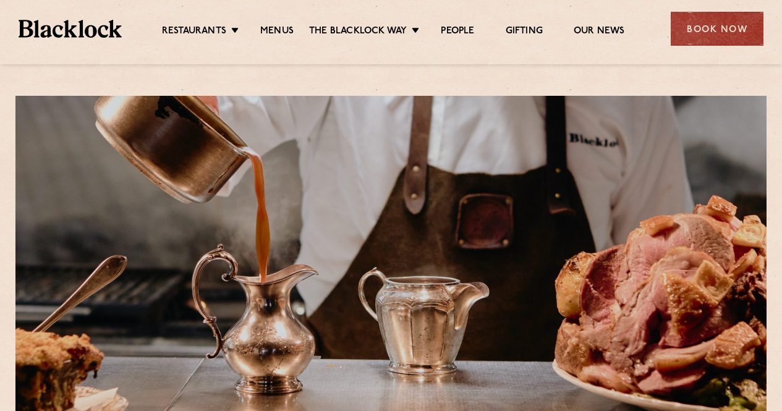 This screenshot has height=411, width=782. I want to click on a: Menus, so click(277, 32).